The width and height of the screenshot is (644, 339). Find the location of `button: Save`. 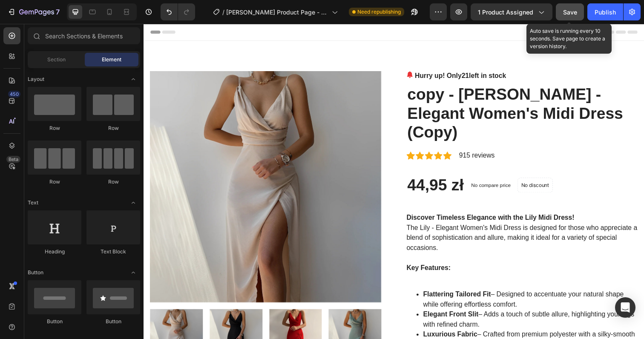

button: Save is located at coordinates (570, 12).